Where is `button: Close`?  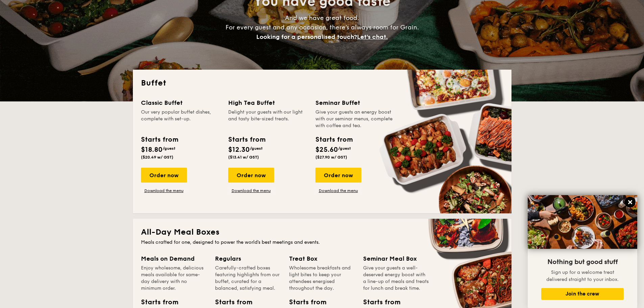 button: Close is located at coordinates (630, 202).